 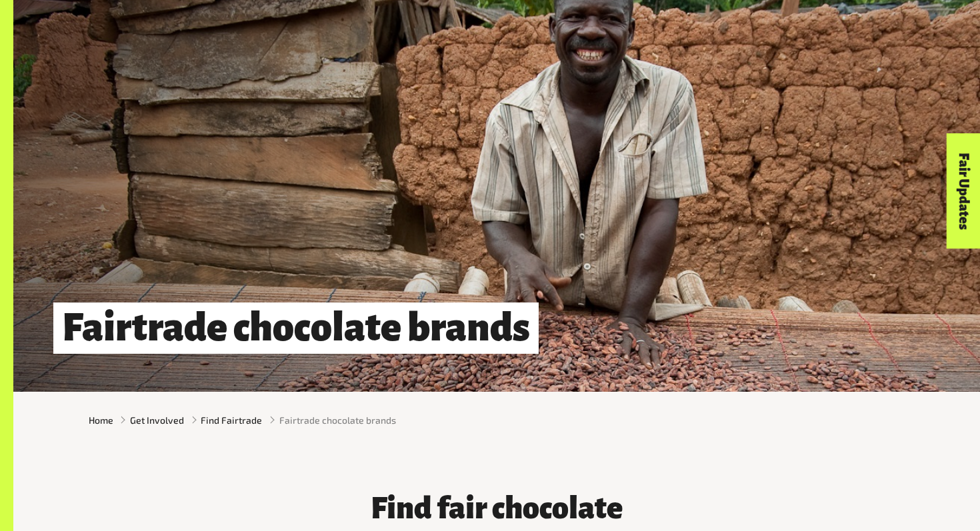 What do you see at coordinates (231, 420) in the screenshot?
I see `span: Find Fairtrade` at bounding box center [231, 420].